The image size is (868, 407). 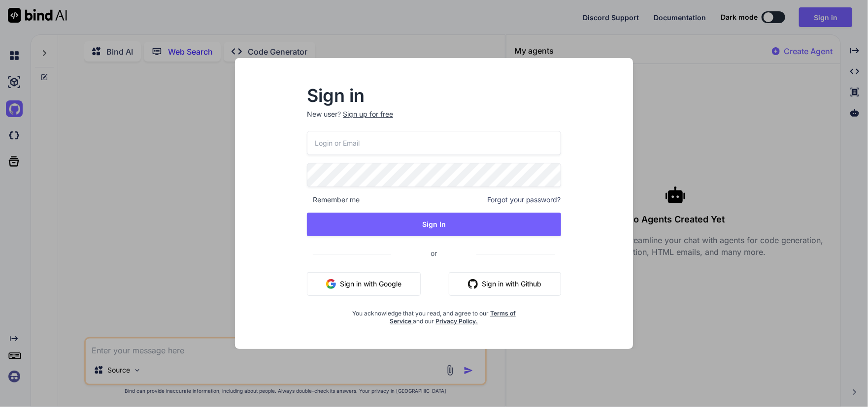 What do you see at coordinates (434, 96) in the screenshot?
I see `h2: Sign in` at bounding box center [434, 96].